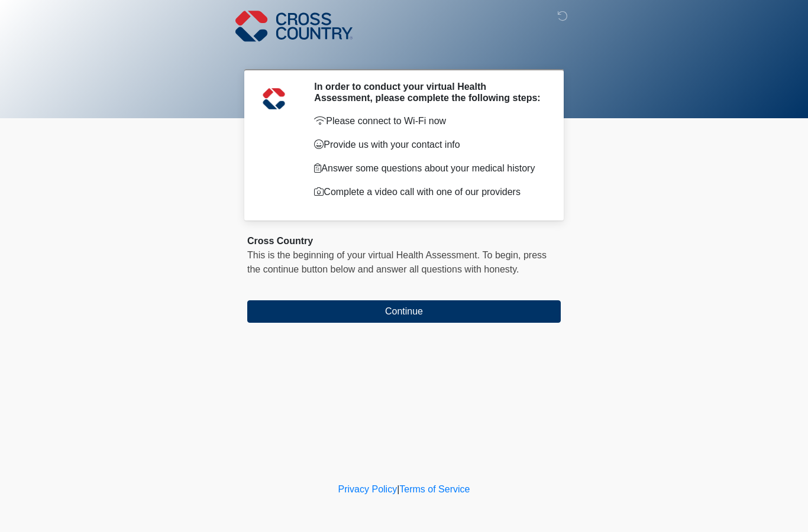  What do you see at coordinates (428, 93) in the screenshot?
I see `h2: In order to conduct your virtual Health Assessment, please complete the following steps:` at bounding box center [428, 93].